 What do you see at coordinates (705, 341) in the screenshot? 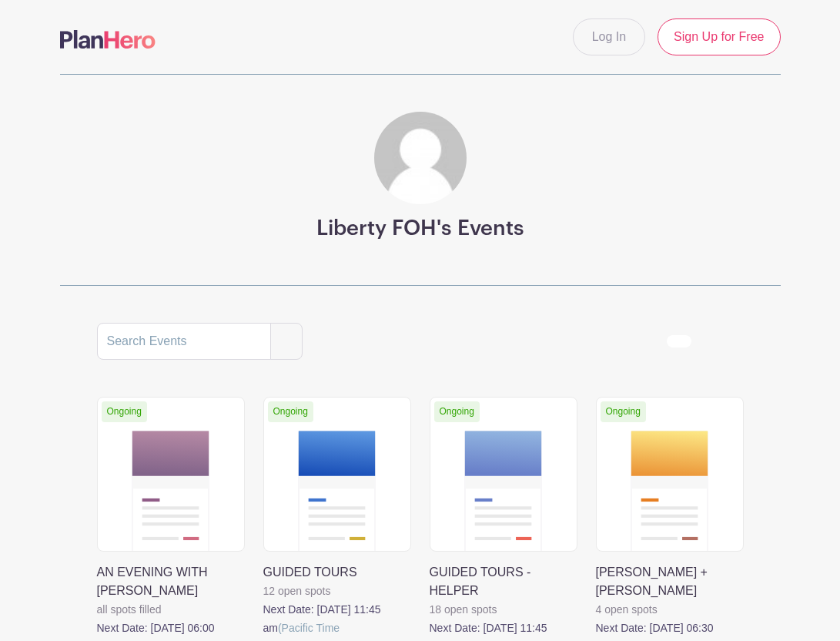
I see `div: order and view` at bounding box center [705, 341].